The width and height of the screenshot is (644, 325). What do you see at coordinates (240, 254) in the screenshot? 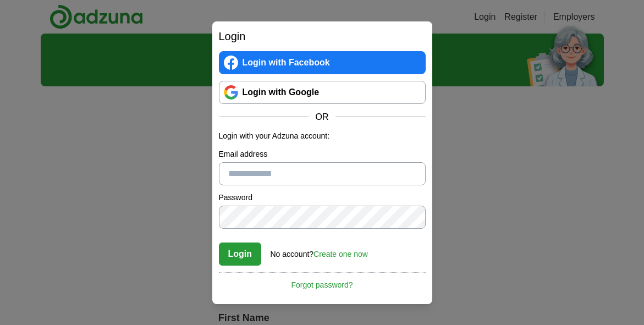
I see `button: Login` at bounding box center [240, 254].